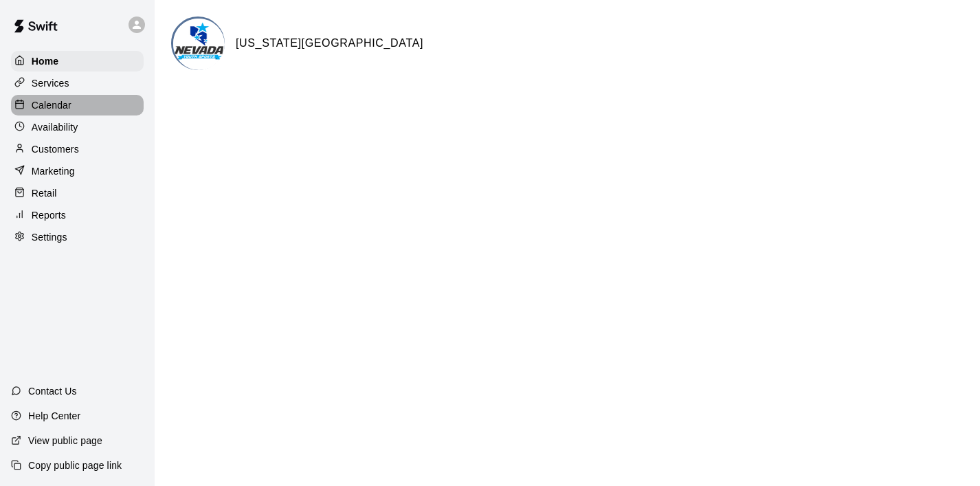 The width and height of the screenshot is (980, 486). What do you see at coordinates (77, 83) in the screenshot?
I see `div: Services` at bounding box center [77, 83].